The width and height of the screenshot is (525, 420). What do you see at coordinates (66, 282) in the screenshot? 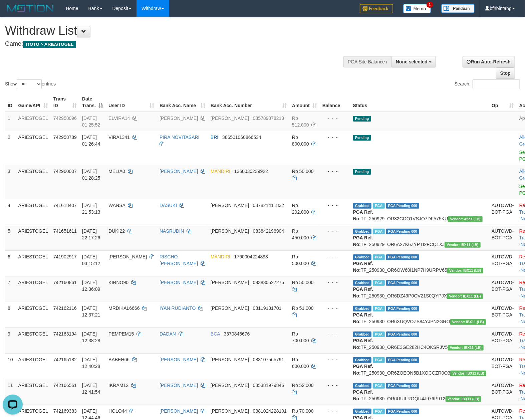
I see `span: 742160861` at bounding box center [66, 282].